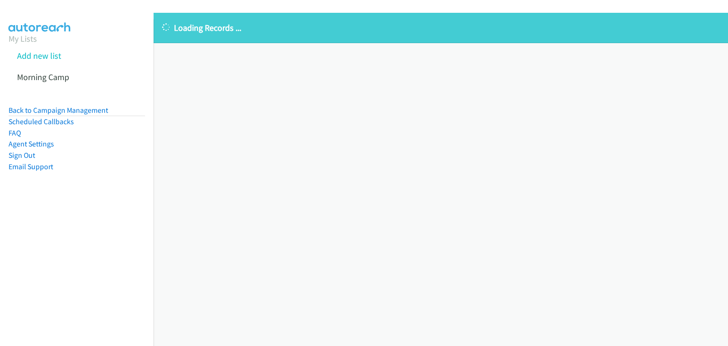 The image size is (728, 346). Describe the element at coordinates (22, 155) in the screenshot. I see `a: Sign Out` at that location.